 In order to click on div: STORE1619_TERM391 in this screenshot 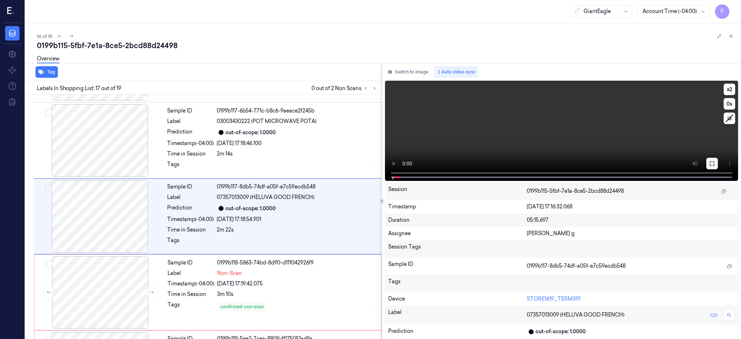, I will do `click(631, 299)`.